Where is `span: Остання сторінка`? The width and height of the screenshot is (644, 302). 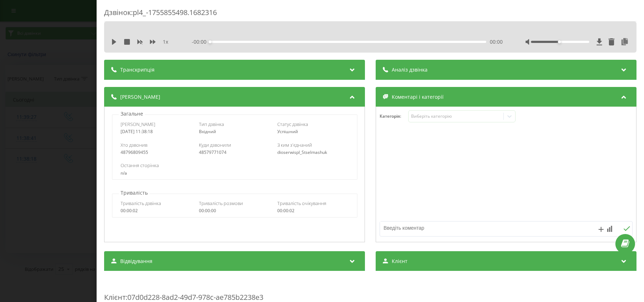 span: Остання сторінка is located at coordinates (140, 166).